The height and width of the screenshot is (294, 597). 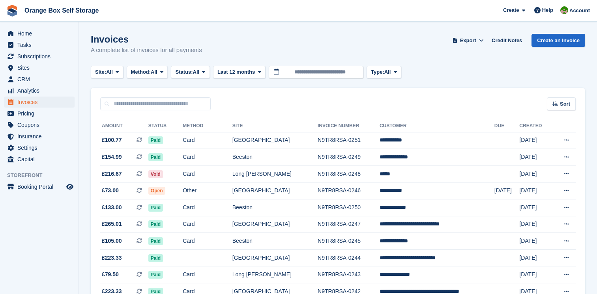 What do you see at coordinates (41, 34) in the screenshot?
I see `span: Home` at bounding box center [41, 34].